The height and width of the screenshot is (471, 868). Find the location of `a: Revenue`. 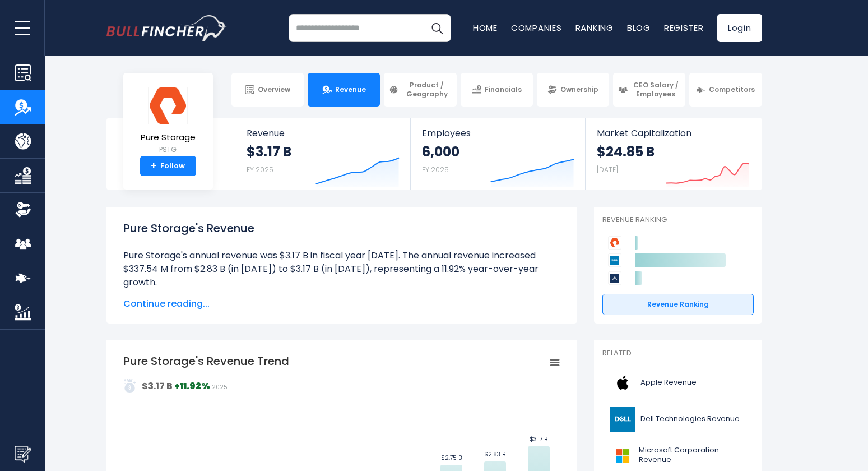

a: Revenue is located at coordinates (344, 90).